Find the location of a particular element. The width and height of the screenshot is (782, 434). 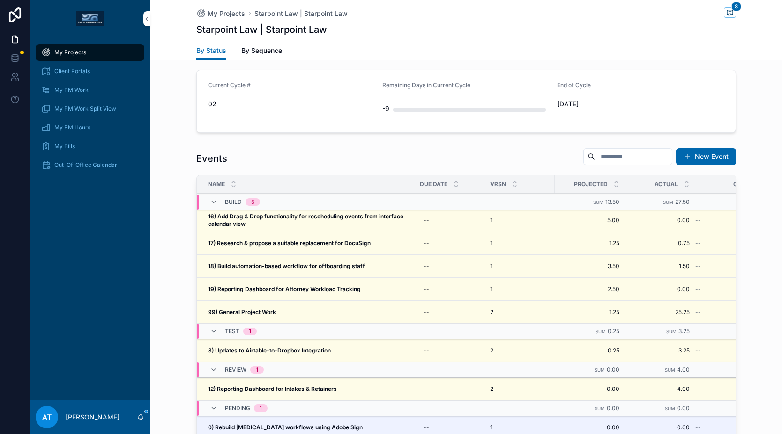

div: 5 is located at coordinates (253, 202).